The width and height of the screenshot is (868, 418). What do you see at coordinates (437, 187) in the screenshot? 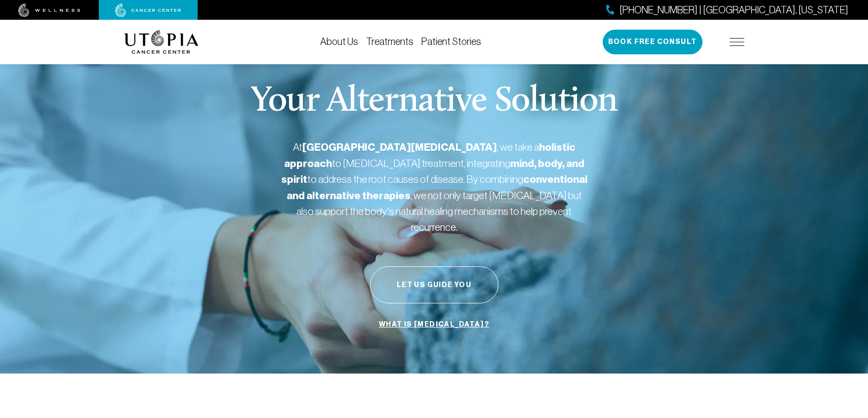
I see `strong: conventional and alternative therapies` at bounding box center [437, 187].